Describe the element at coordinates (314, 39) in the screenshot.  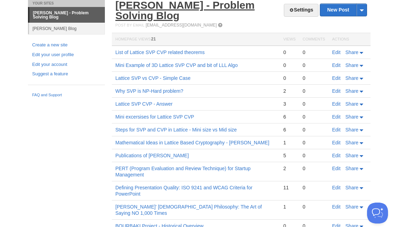
I see `th: Comments` at that location.